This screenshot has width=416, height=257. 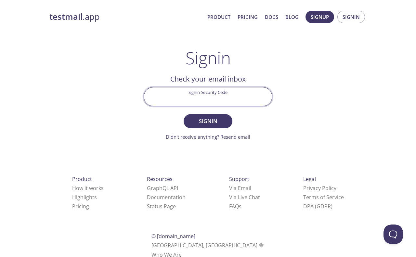 What do you see at coordinates (320, 17) in the screenshot?
I see `span: Signup` at bounding box center [320, 17].